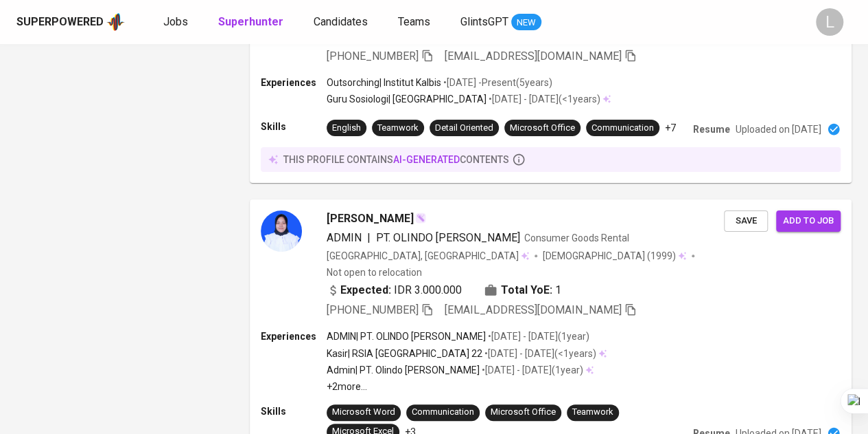 This screenshot has width=868, height=434. I want to click on span: ADMIN, so click(343, 237).